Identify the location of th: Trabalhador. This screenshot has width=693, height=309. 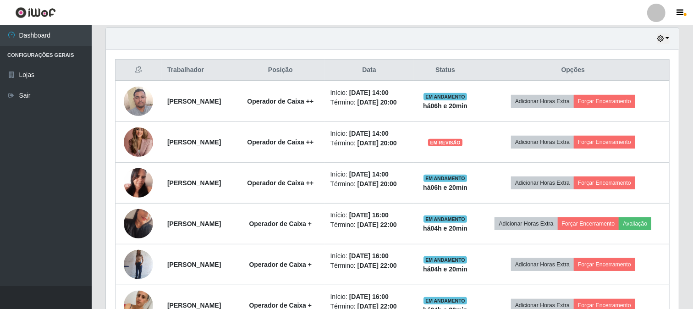
(199, 70).